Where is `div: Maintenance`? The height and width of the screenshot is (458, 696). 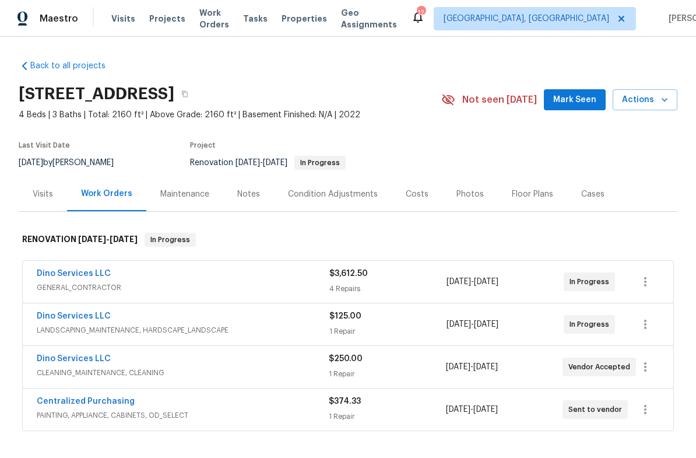
div: Maintenance is located at coordinates (185, 194).